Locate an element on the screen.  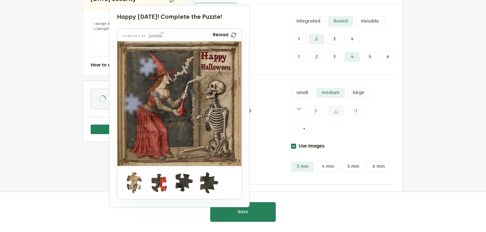
img: refresh.png is located at coordinates (233, 35).